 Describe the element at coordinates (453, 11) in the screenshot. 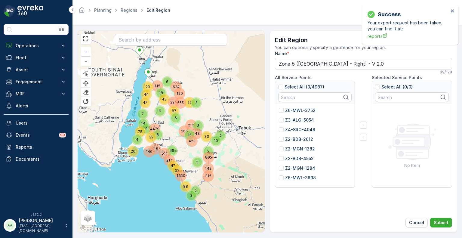

I see `button: close` at that location.